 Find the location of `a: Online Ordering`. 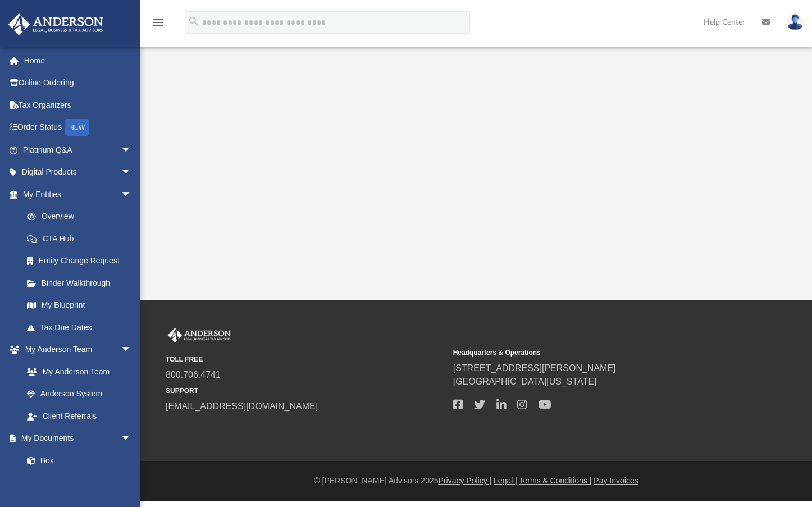

a: Online Ordering is located at coordinates (78, 84).